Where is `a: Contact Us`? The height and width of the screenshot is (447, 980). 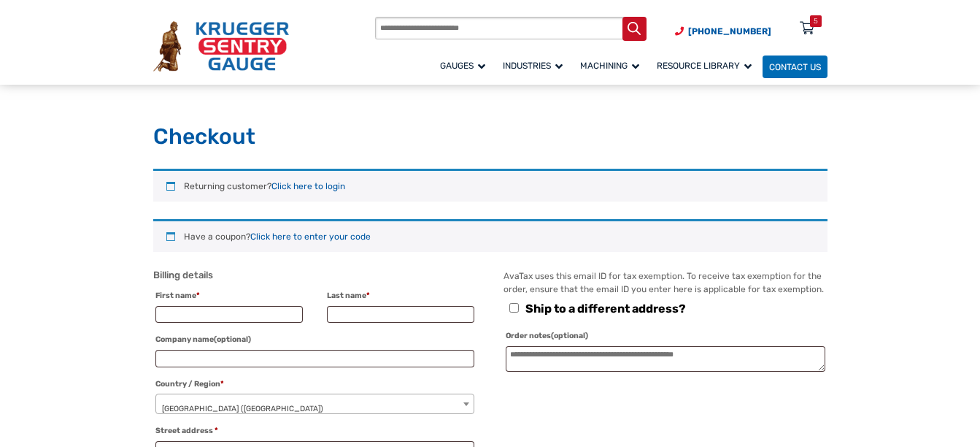 a: Contact Us is located at coordinates (795, 66).